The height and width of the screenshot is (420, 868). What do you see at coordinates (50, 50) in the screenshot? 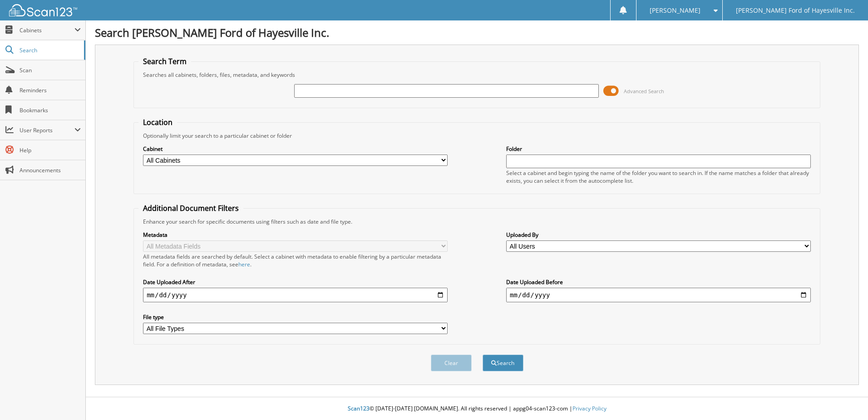
I see `span: Search` at bounding box center [50, 50].